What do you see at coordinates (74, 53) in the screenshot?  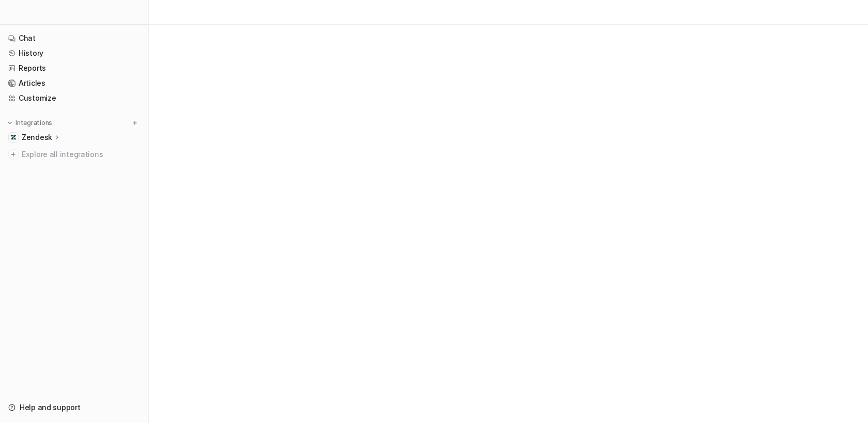 I see `a: History` at bounding box center [74, 53].